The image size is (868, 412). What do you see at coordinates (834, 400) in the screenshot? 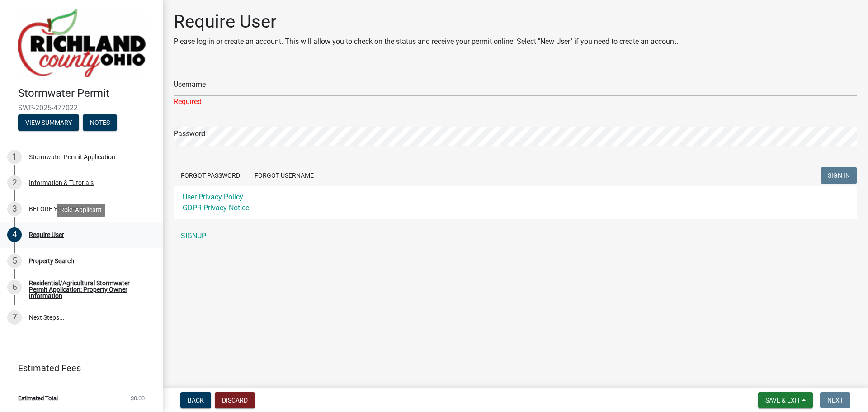
I see `button: Next` at bounding box center [834, 400].